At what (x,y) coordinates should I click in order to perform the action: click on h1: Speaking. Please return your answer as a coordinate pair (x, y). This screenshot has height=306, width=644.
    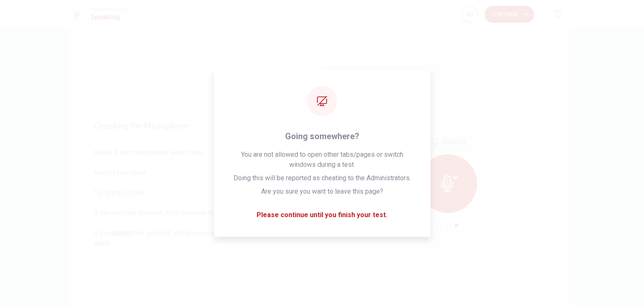
    Looking at the image, I should click on (109, 17).